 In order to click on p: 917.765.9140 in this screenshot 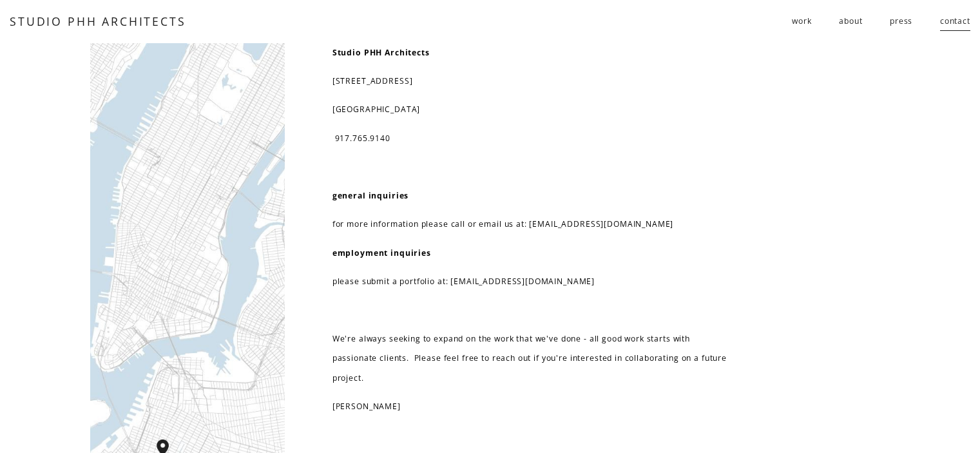, I will do `click(530, 139)`.